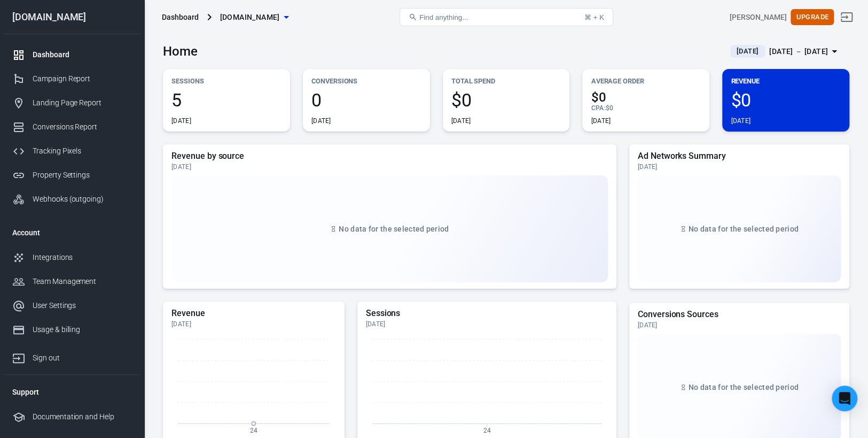  Describe the element at coordinates (83, 329) in the screenshot. I see `div: Usage & billing` at that location.